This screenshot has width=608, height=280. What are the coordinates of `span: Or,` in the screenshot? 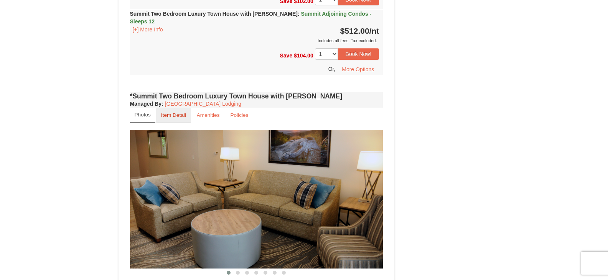 It's located at (332, 69).